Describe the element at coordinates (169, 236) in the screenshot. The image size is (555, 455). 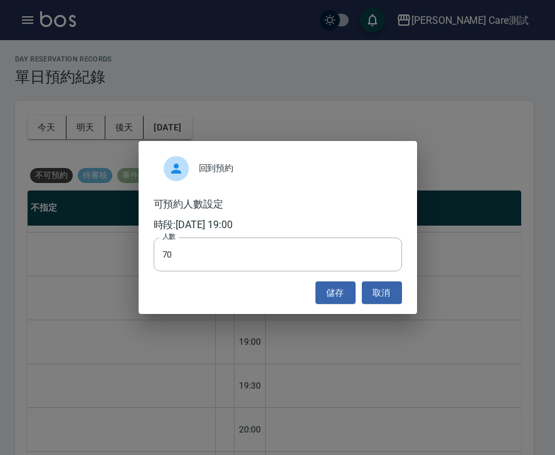
I see `label: 人數` at that location.